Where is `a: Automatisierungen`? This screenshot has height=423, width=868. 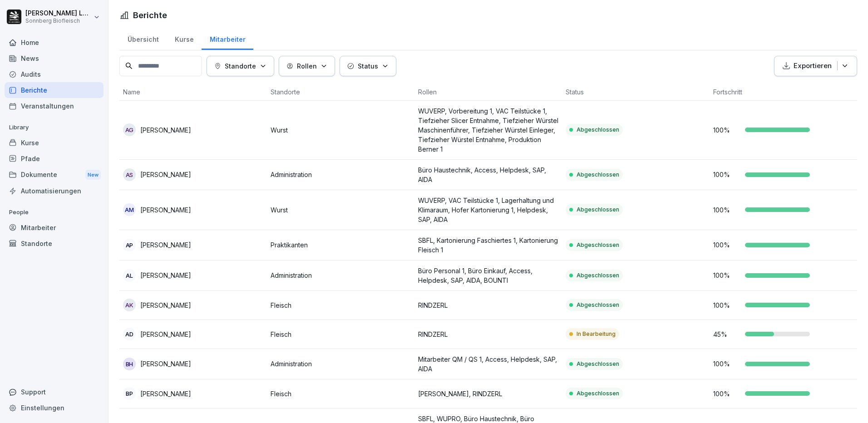
a: Automatisierungen is located at coordinates (54, 191).